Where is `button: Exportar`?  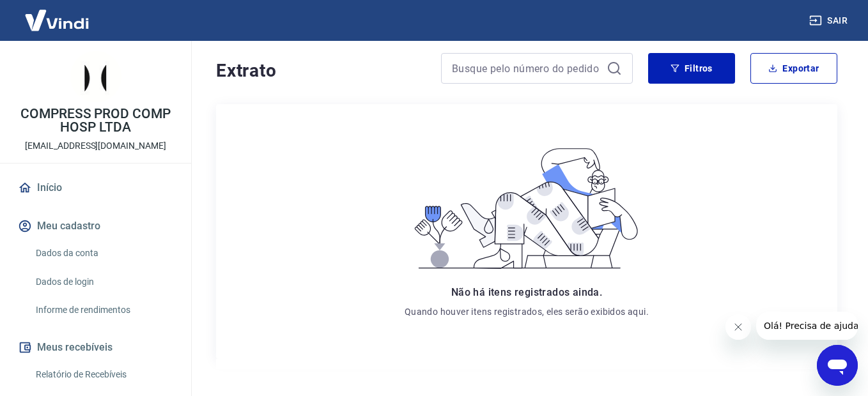 button: Exportar is located at coordinates (793, 68).